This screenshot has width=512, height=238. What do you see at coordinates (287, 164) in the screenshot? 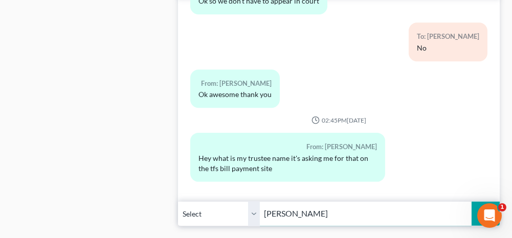
I see `div: Hey what is my trustee name it's asking me for that on the tfs bill payment site` at bounding box center [287, 164].